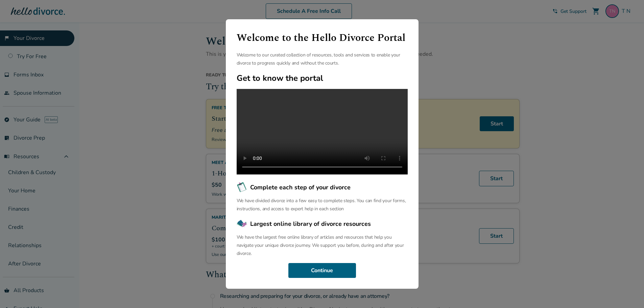 Image resolution: width=644 pixels, height=308 pixels. Describe the element at coordinates (242, 224) in the screenshot. I see `img: Largest online library of divorce resources` at that location.